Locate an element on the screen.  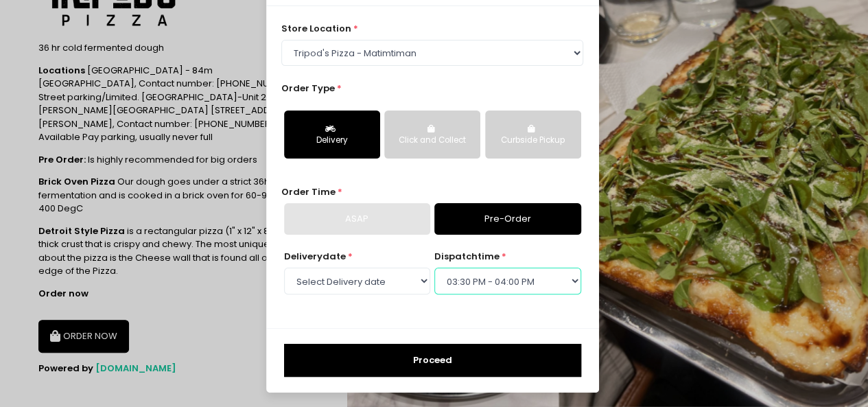
button: Proceed is located at coordinates (432, 360).